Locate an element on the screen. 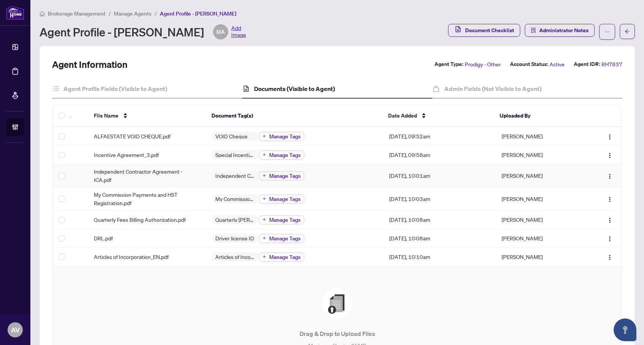 This screenshot has height=345, width=644. span: DRL.pdf is located at coordinates (103, 238).